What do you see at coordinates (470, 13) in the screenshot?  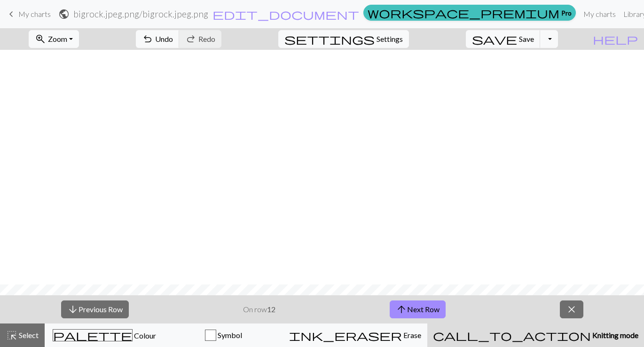 I see `a: Pro` at bounding box center [470, 13].